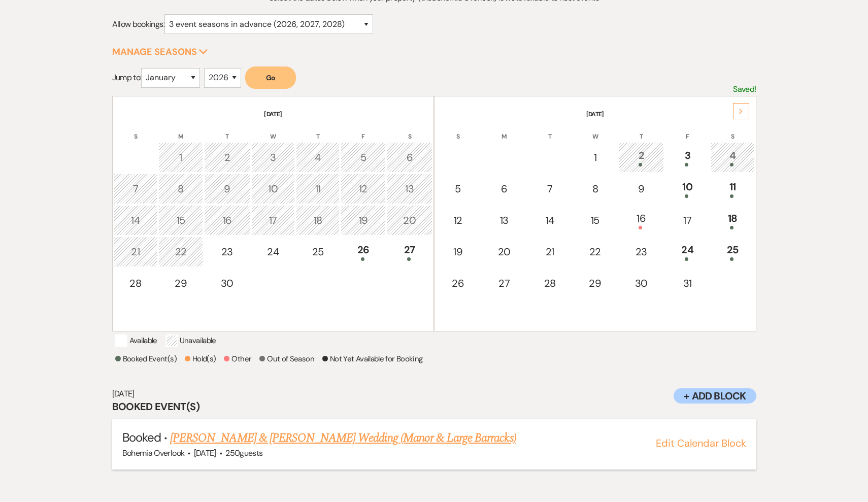 This screenshot has width=868, height=502. Describe the element at coordinates (701, 443) in the screenshot. I see `button: Edit Calendar Block` at that location.